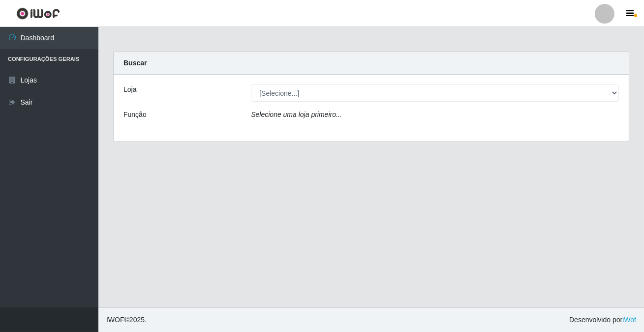 The image size is (644, 332). Describe the element at coordinates (603, 320) in the screenshot. I see `span: Desenvolvido por` at that location.